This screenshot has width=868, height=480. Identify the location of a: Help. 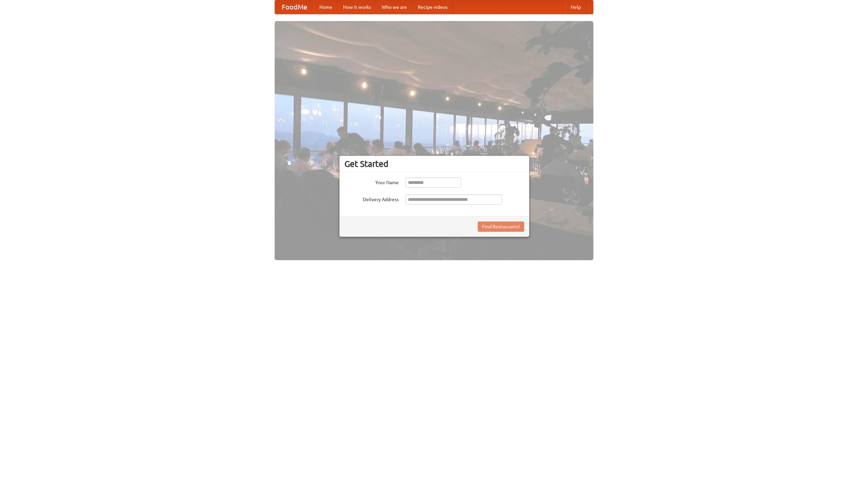
(575, 7).